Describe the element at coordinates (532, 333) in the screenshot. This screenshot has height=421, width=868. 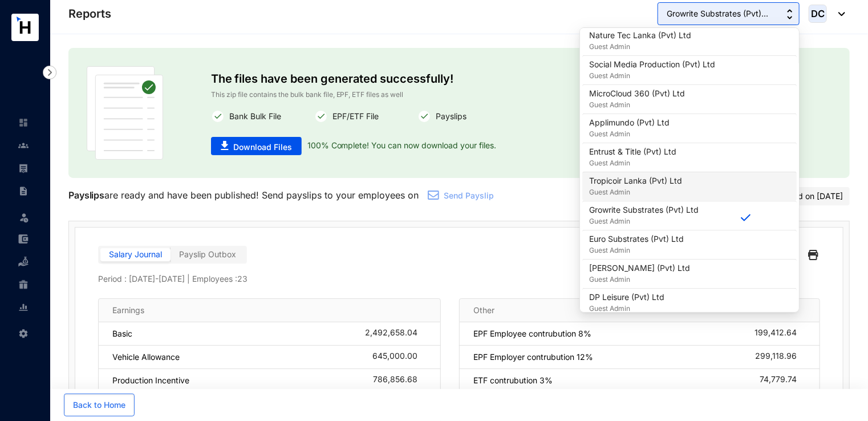
I see `p: EPF Employee contrubution 8%` at that location.